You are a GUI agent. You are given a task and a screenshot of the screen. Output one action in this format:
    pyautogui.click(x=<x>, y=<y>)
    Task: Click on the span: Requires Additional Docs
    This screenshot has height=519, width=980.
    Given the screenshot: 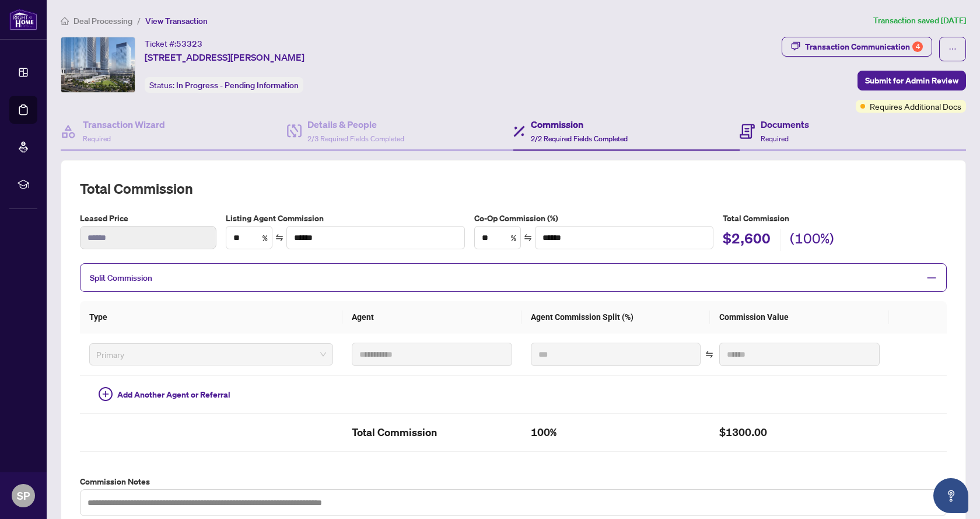 What is the action you would take?
    pyautogui.click(x=915, y=106)
    